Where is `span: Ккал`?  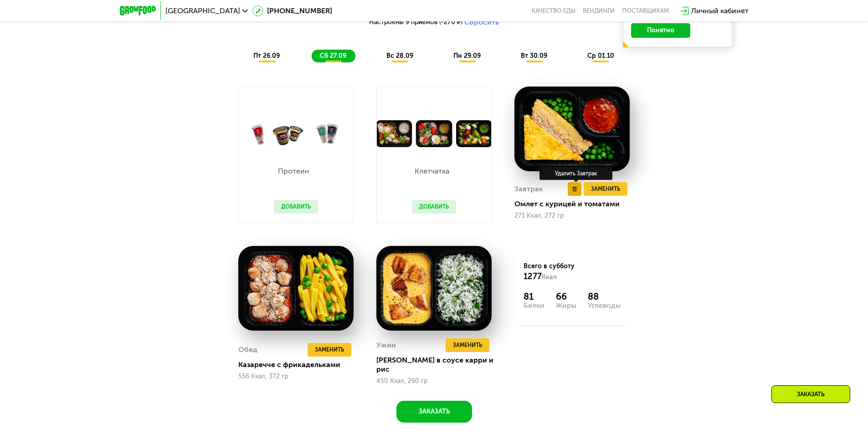 span: Ккал is located at coordinates (549, 277).